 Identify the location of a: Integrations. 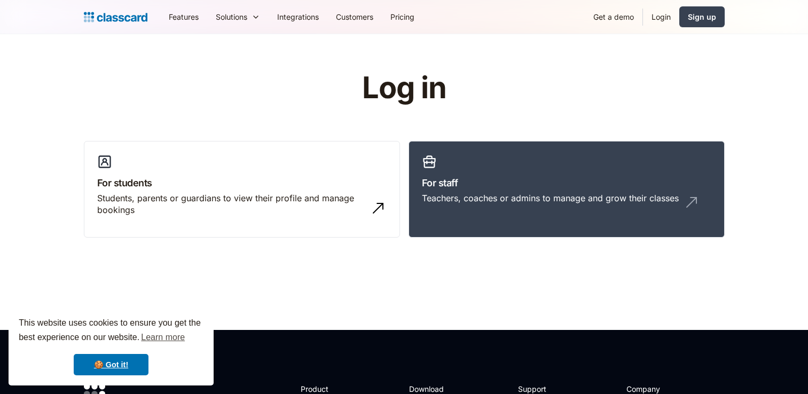
(298, 17).